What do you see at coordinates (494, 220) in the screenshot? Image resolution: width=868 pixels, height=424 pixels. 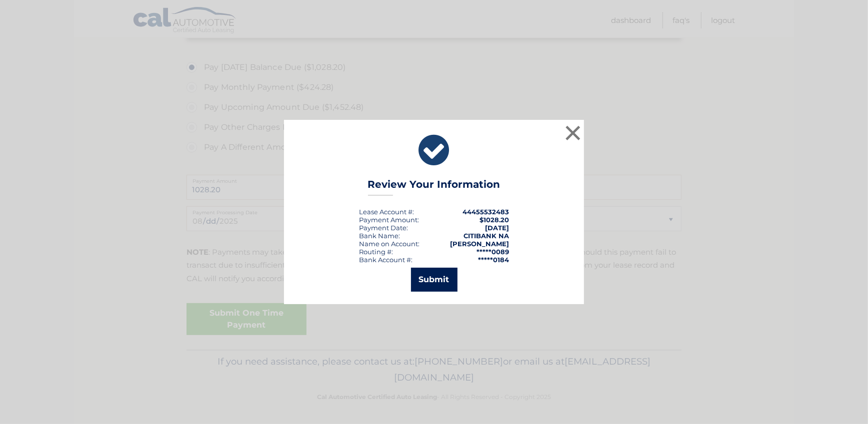 I see `span: $1028.20` at bounding box center [494, 220].